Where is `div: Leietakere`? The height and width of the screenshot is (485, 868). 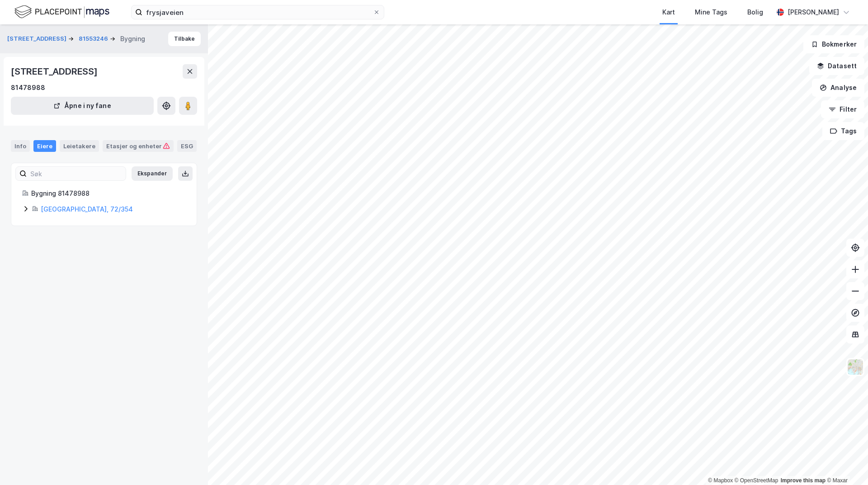
div: Leietakere is located at coordinates (79, 146).